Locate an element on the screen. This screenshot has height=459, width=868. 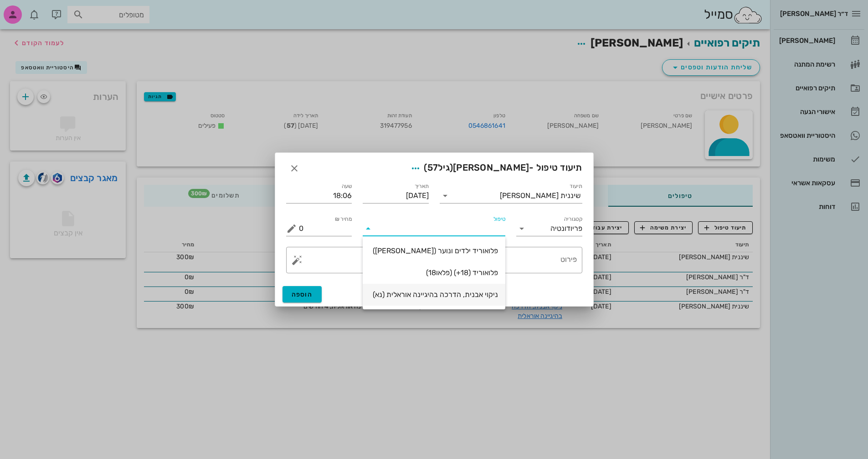
label: שעה is located at coordinates (347, 186).